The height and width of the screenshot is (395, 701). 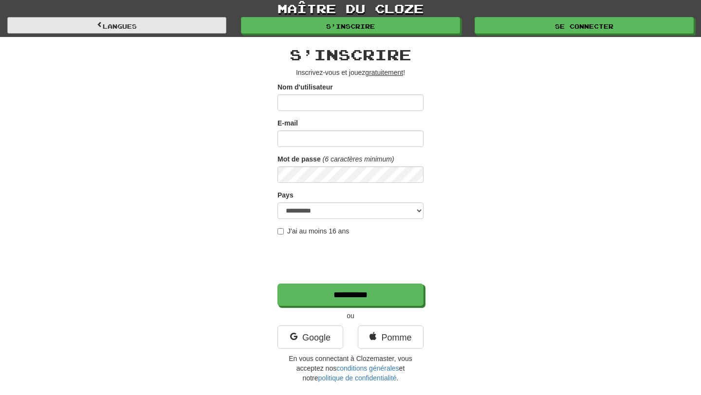 What do you see at coordinates (310, 337) in the screenshot?
I see `a: Google` at bounding box center [310, 337].